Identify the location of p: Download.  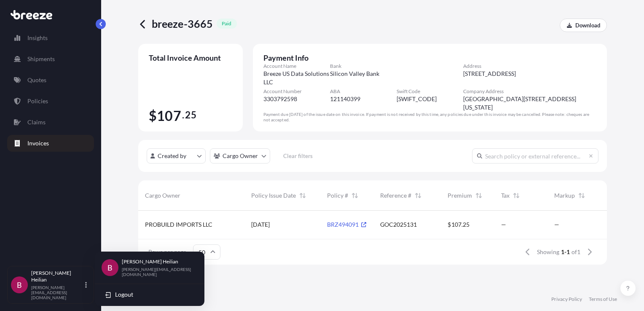
(588, 25).